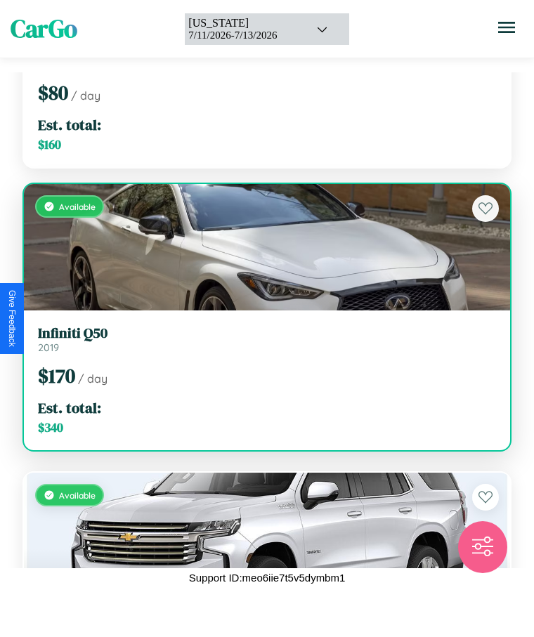 The height and width of the screenshot is (637, 534). I want to click on span: $ 80, so click(53, 93).